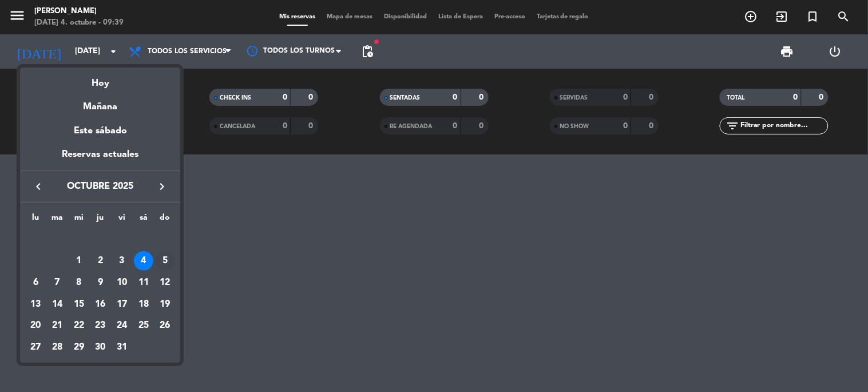 The image size is (868, 392). I want to click on div: 25, so click(144, 326).